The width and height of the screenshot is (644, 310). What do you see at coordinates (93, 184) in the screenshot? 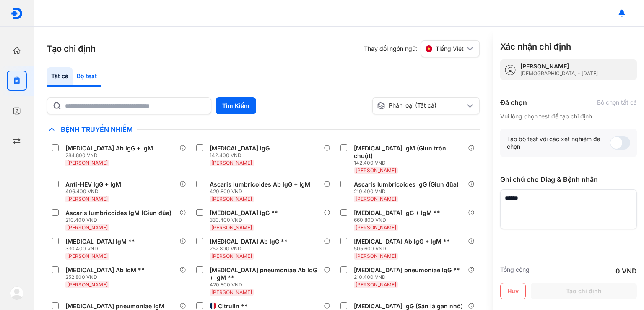
I see `div: Anti-HEV IgG + IgM` at bounding box center [93, 184].